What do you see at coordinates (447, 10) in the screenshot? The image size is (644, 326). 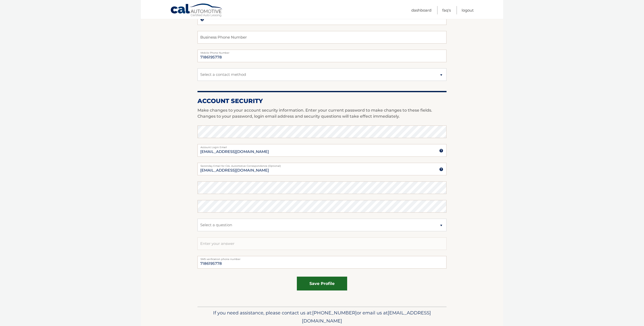 I see `a: FAQ's` at bounding box center [447, 10].